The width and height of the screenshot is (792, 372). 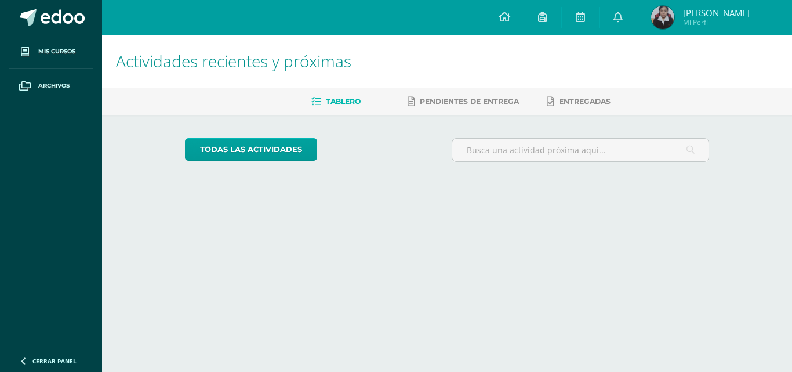 I want to click on a: Pendientes de entrega, so click(x=463, y=102).